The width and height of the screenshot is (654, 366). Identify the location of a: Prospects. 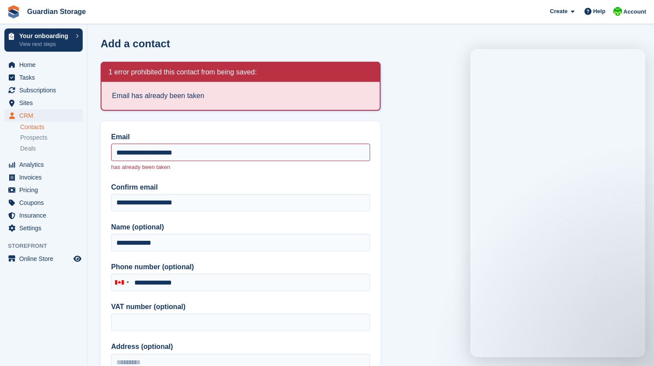
(51, 137).